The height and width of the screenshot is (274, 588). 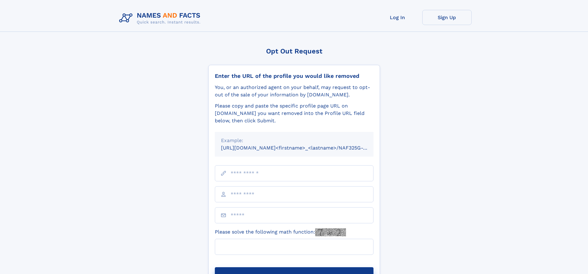 What do you see at coordinates (294, 51) in the screenshot?
I see `div: Opt Out Request` at bounding box center [294, 51].